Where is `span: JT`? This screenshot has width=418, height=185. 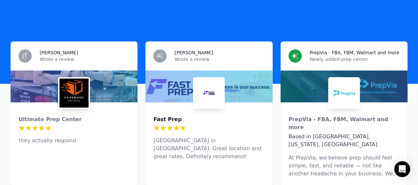
span: JT is located at coordinates (25, 56).